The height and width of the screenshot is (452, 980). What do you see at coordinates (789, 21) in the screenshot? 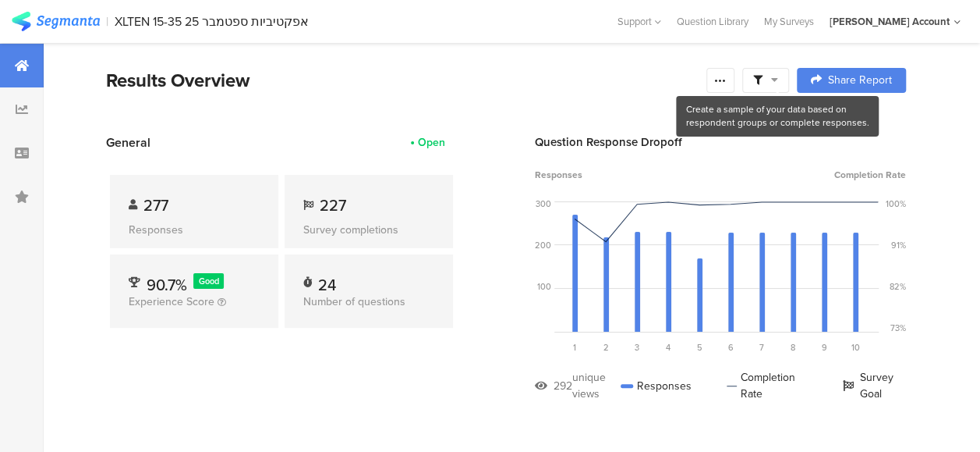
I see `a: My Surveys` at bounding box center [789, 21].